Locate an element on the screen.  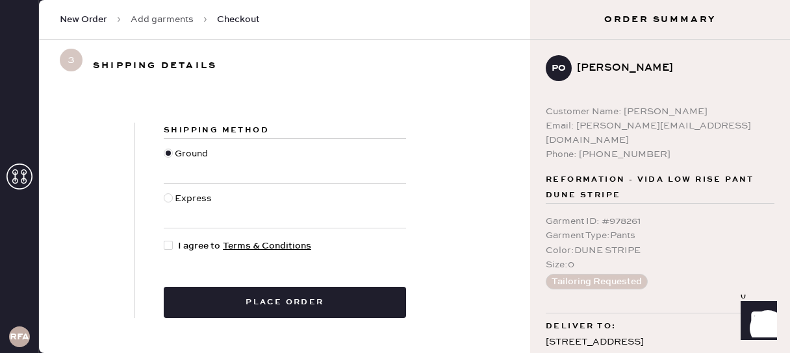
div: Garment Type : Pants is located at coordinates (660, 236).